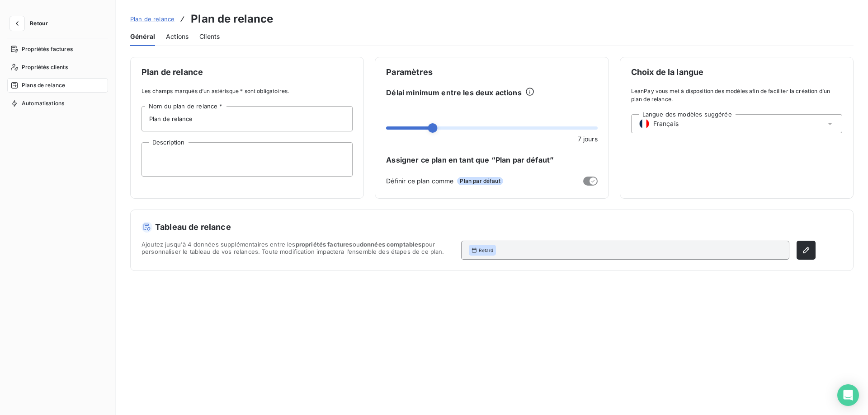 This screenshot has height=415, width=868. Describe the element at coordinates (57, 86) in the screenshot. I see `a: Plans de relance` at that location.